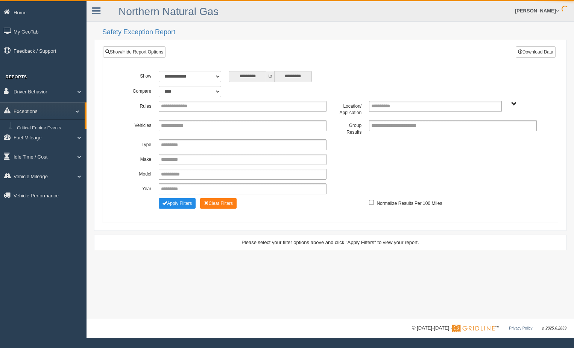 The image size is (574, 348). I want to click on span: v. 2025.6.2839, so click(554, 328).